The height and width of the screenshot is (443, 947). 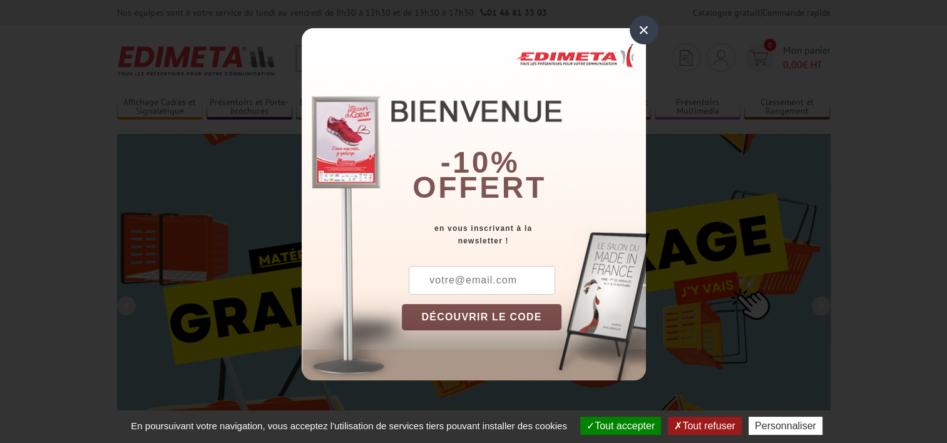 I want to click on span: En poursuivant votre navigation, vous acceptez l'utilisation de services tiers pouvant installer ..., so click(x=349, y=426).